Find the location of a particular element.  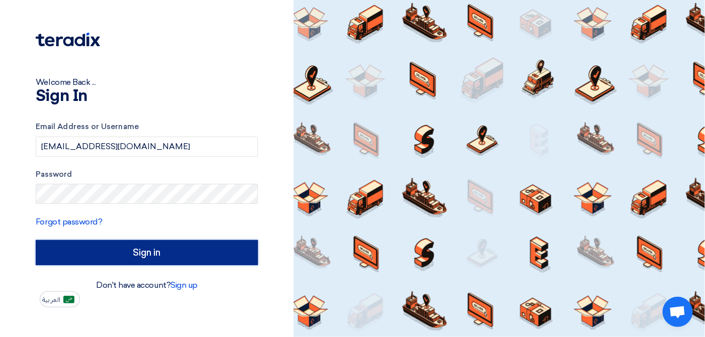

a: Sign up is located at coordinates (184, 285).